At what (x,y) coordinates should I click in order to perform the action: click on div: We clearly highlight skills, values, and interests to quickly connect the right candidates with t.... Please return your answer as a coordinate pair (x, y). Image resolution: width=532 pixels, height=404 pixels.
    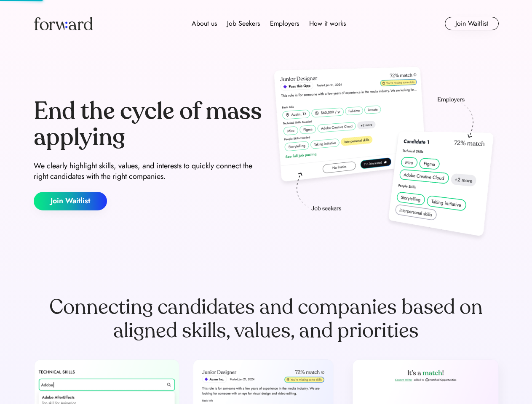
    Looking at the image, I should click on (148, 171).